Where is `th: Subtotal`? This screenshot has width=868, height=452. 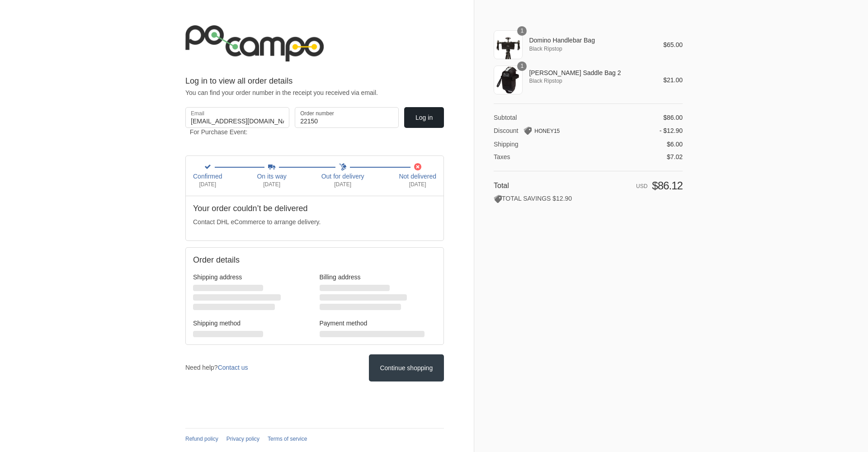
th: Subtotal is located at coordinates (549, 118).